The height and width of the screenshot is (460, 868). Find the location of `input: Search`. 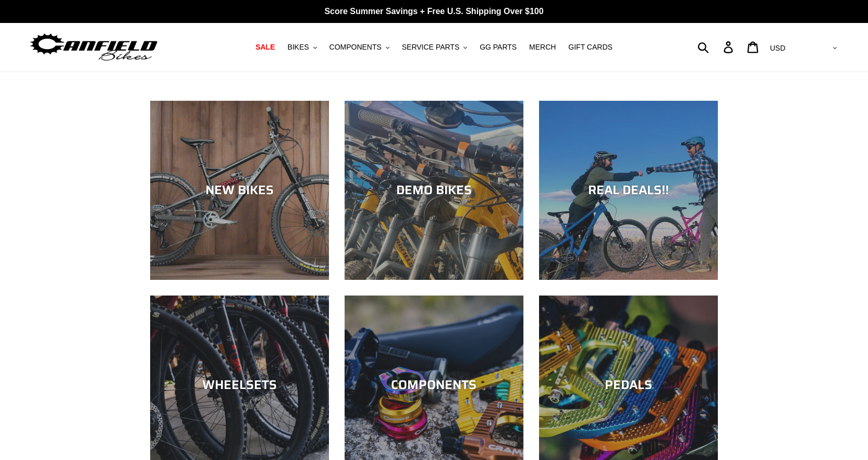

input: Search is located at coordinates (716, 47).